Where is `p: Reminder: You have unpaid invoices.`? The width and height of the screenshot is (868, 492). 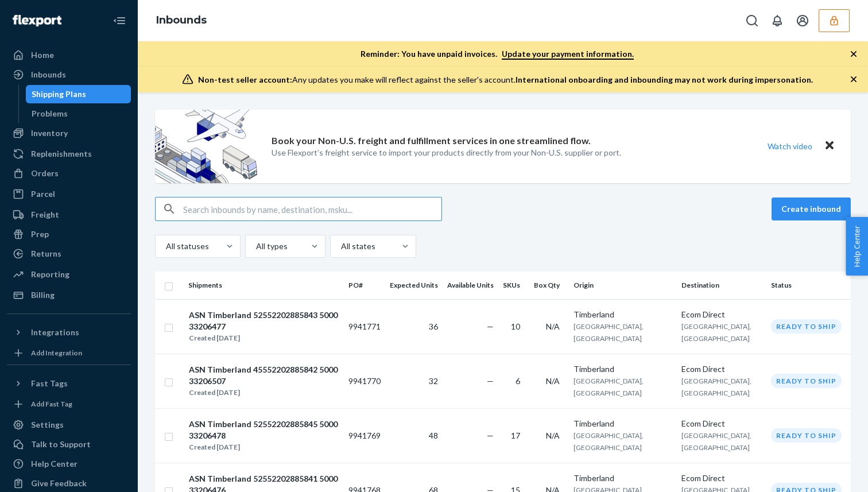
p: Reminder: You have unpaid invoices. is located at coordinates (497, 54).